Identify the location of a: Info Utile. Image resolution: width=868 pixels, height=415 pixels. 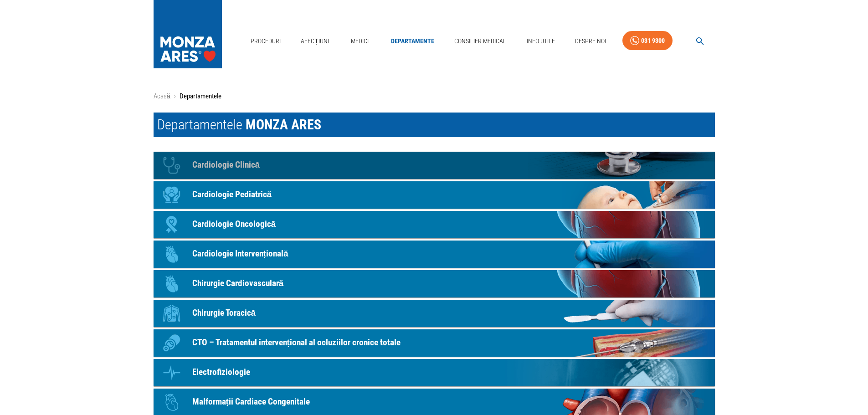
(540, 41).